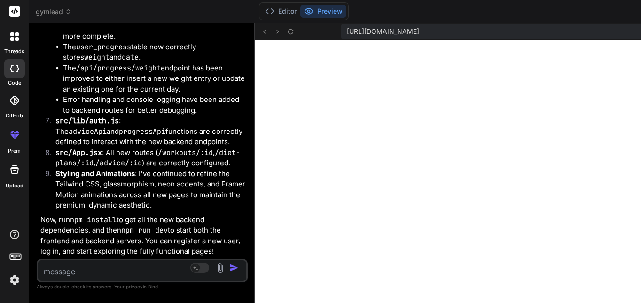 The height and width of the screenshot is (303, 641). I want to click on label: code, so click(15, 83).